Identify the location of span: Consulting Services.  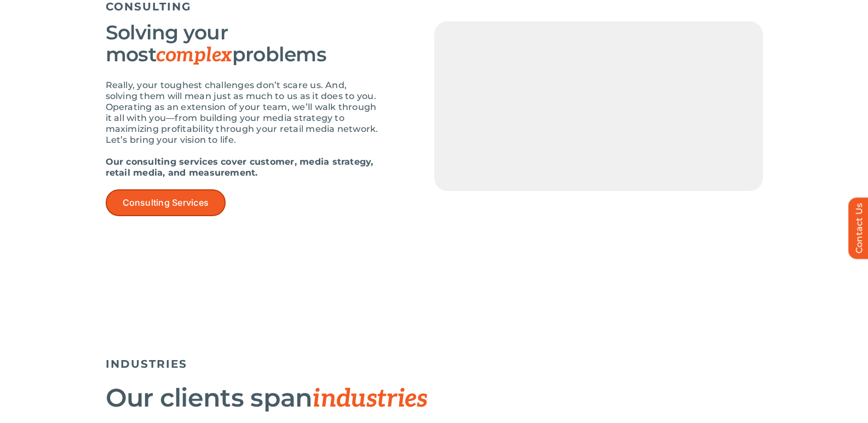
(166, 203).